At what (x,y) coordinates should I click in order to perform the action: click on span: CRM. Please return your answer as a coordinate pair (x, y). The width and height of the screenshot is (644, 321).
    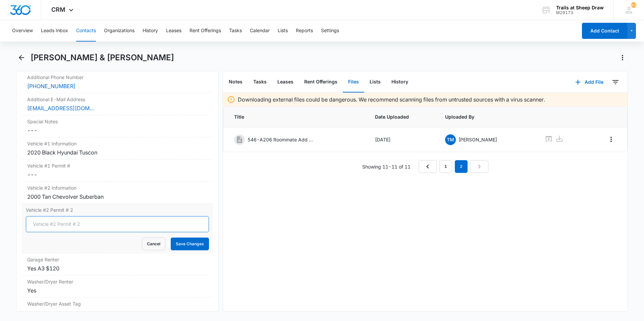
    Looking at the image, I should click on (58, 9).